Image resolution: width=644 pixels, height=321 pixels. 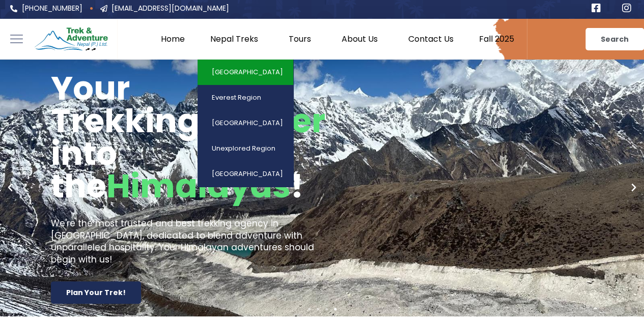 What do you see at coordinates (245, 98) in the screenshot?
I see `a: Everest Region` at bounding box center [245, 98].